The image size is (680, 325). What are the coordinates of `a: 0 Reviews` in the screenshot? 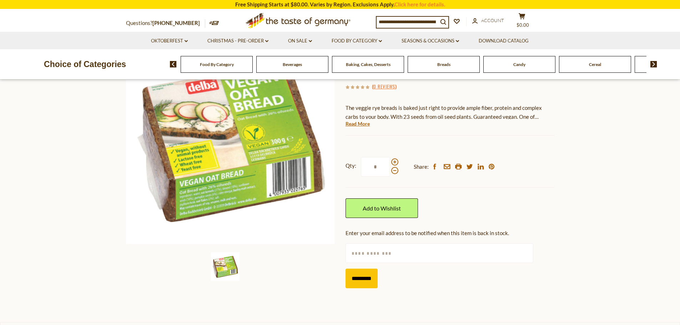 It's located at (384, 87).